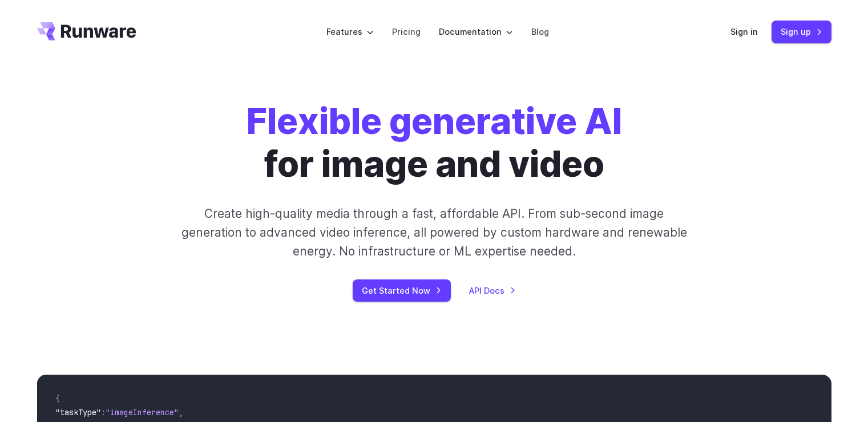  Describe the element at coordinates (434, 143) in the screenshot. I see `h1: for image and video` at that location.